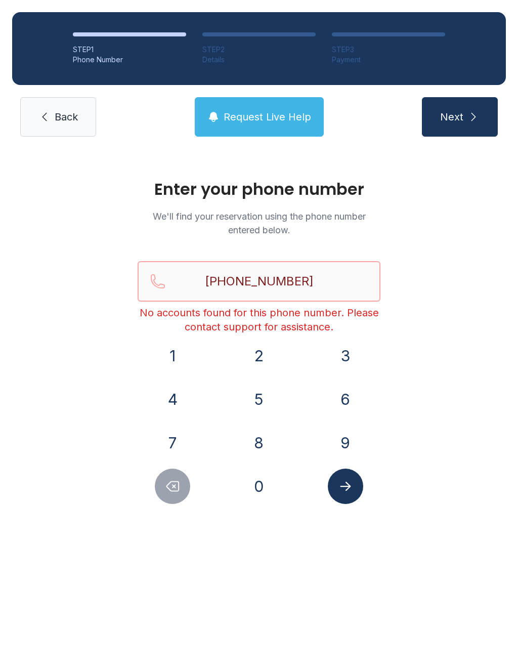 This screenshot has height=669, width=518. I want to click on button: 5, so click(259, 399).